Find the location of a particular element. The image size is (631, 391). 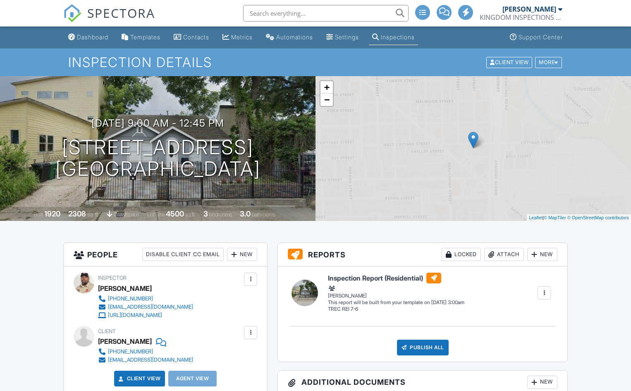

a: Dashboard is located at coordinates (88, 37).